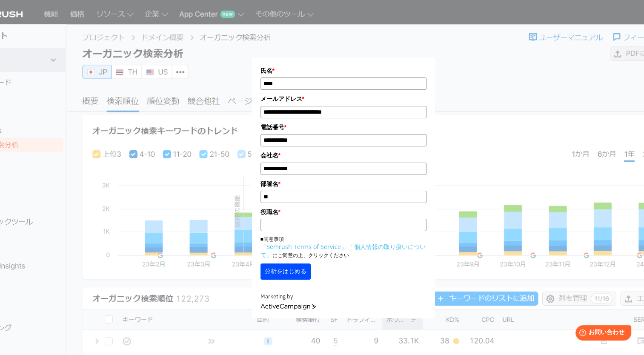 The height and width of the screenshot is (355, 644). I want to click on p: ■同意事項 にご同意の上、クリックください, so click(343, 247).